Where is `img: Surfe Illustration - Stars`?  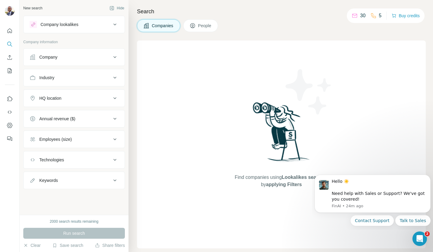 img: Surfe Illustration - Stars is located at coordinates (309, 92).